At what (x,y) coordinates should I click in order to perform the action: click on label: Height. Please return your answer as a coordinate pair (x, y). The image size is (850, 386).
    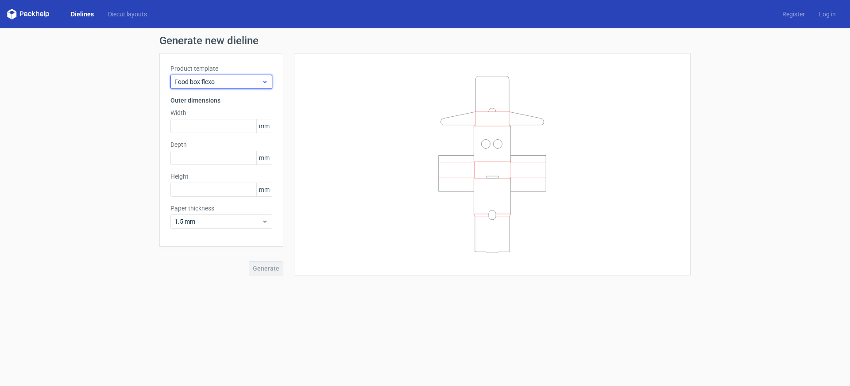
    Looking at the image, I should click on (221, 177).